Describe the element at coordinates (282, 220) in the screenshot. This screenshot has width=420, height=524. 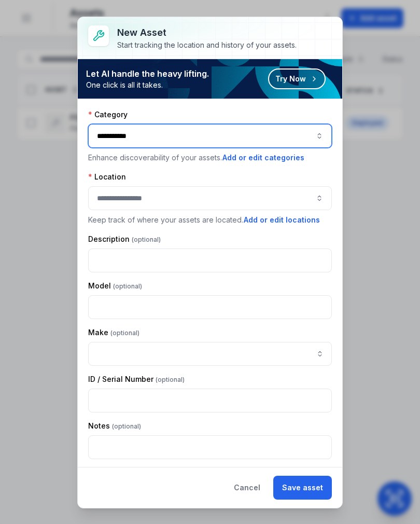
I see `button: Add or edit locations` at that location.